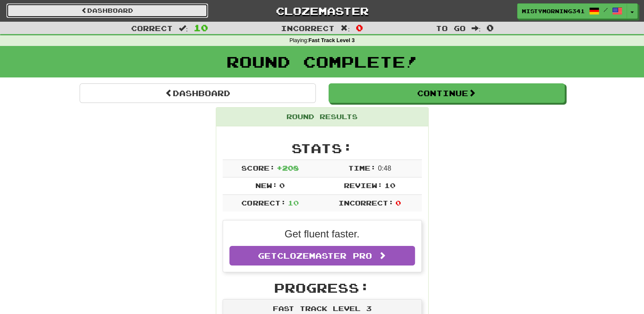  Describe the element at coordinates (363, 185) in the screenshot. I see `span: Review:` at that location.